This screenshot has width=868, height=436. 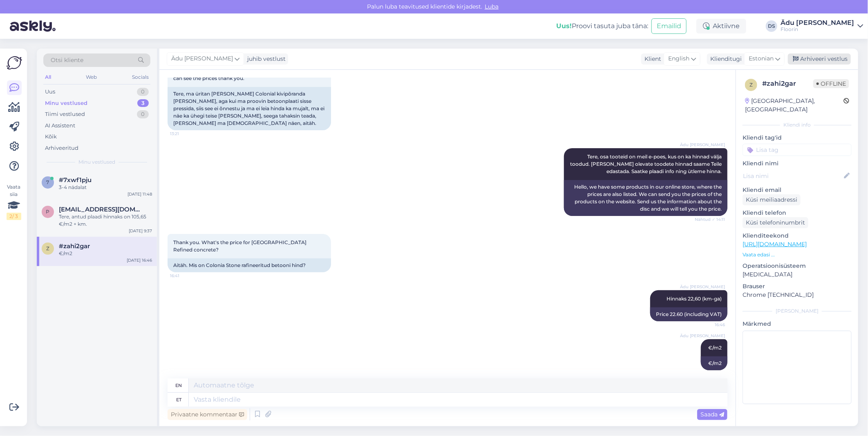 What do you see at coordinates (797, 287) in the screenshot?
I see `p: Brauser` at bounding box center [797, 287].